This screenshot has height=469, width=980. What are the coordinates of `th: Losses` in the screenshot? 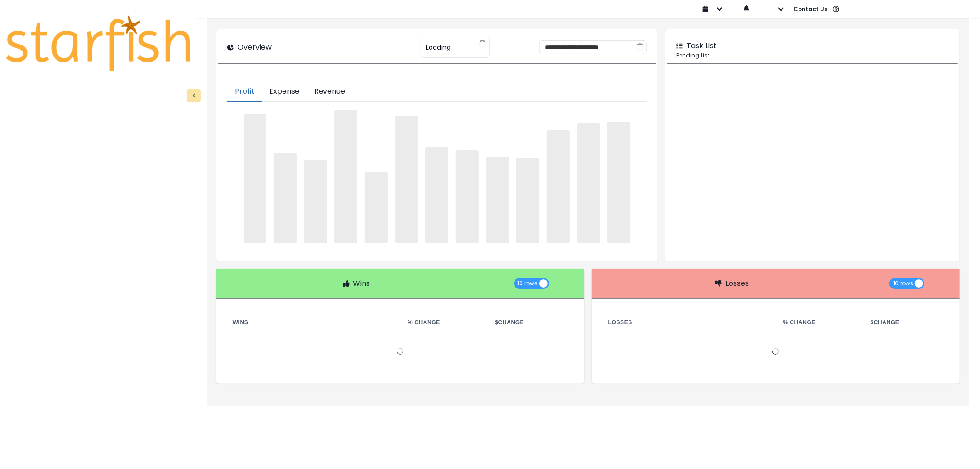 It's located at (688, 323).